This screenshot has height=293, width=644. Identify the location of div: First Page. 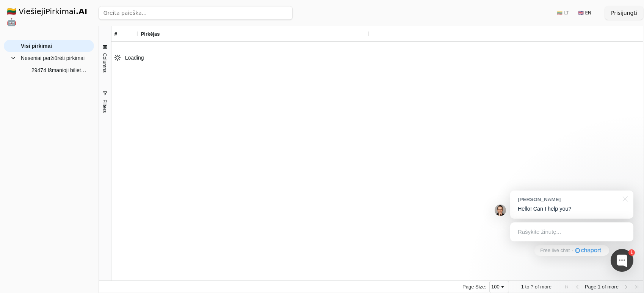
(567, 287).